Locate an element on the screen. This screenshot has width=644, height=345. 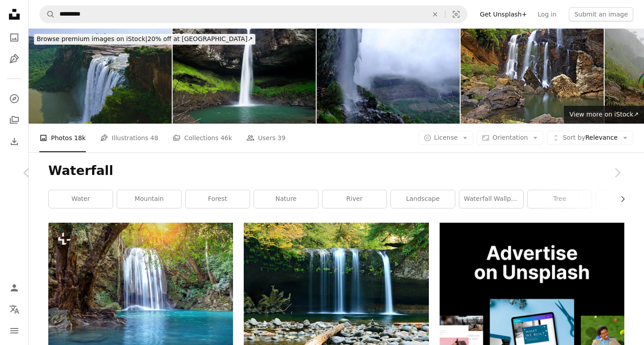
span: 48 is located at coordinates (154, 138).